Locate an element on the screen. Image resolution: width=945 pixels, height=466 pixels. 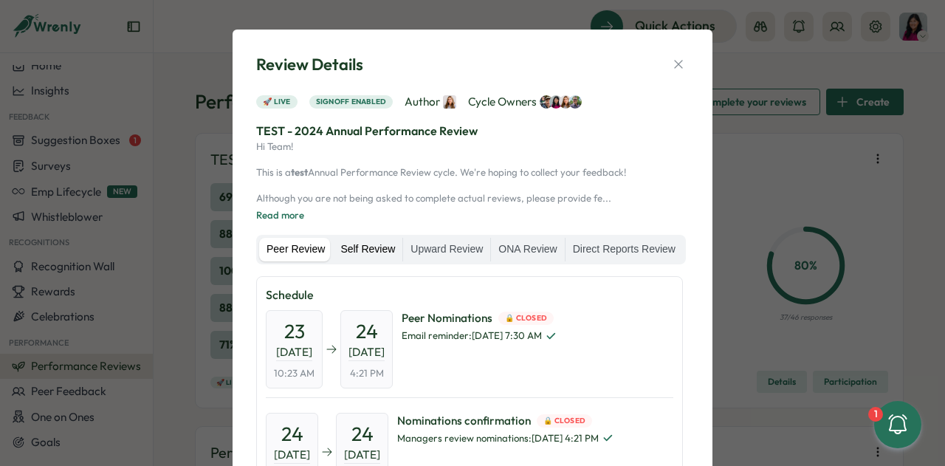
button: Read more is located at coordinates (280, 215).